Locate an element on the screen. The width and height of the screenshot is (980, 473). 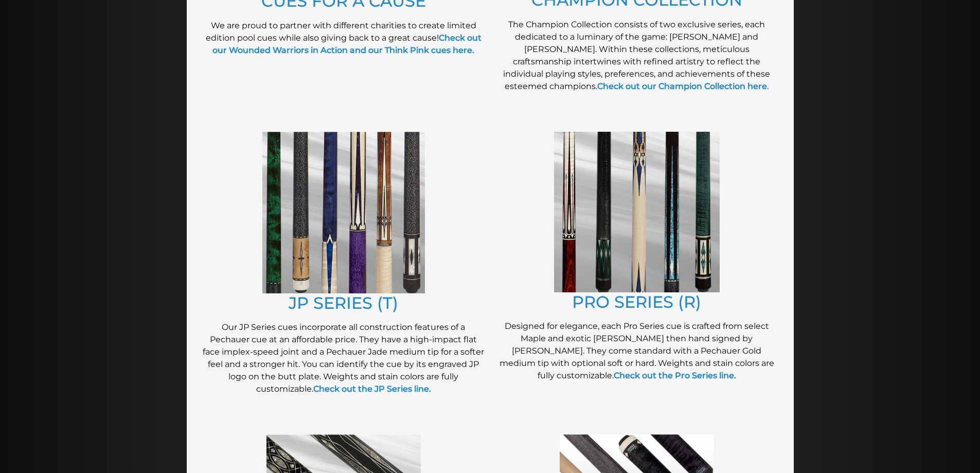
p: Our JP Series cues incorporate all construction features of a Pechauer cue at an affordable price... is located at coordinates (344, 358).